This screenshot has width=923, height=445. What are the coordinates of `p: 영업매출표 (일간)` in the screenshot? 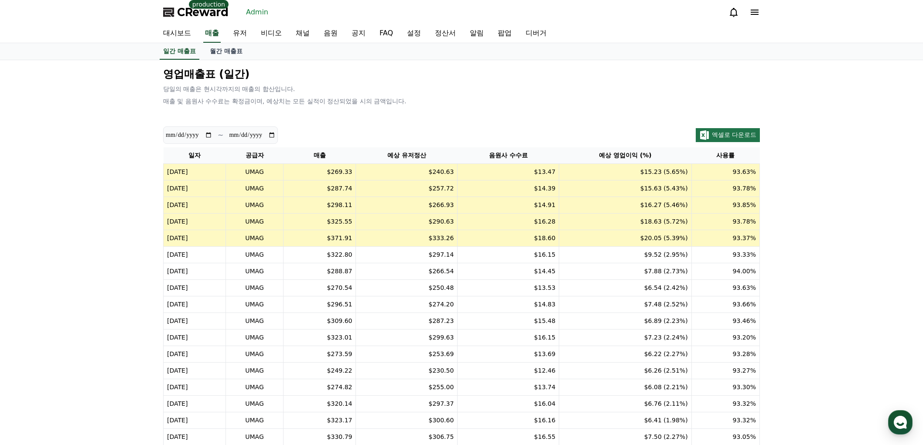 It's located at (461, 74).